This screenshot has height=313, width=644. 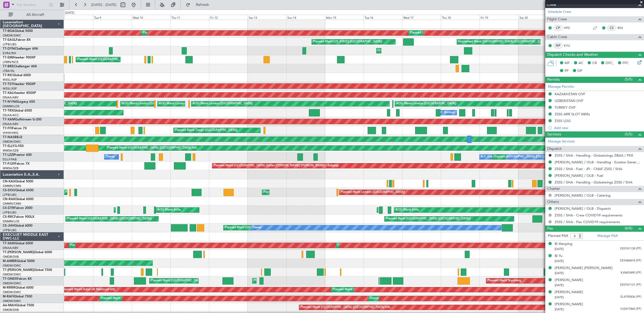 What do you see at coordinates (631, 260) in the screenshot?
I see `span: EE5486818 (PP)` at bounding box center [631, 260].